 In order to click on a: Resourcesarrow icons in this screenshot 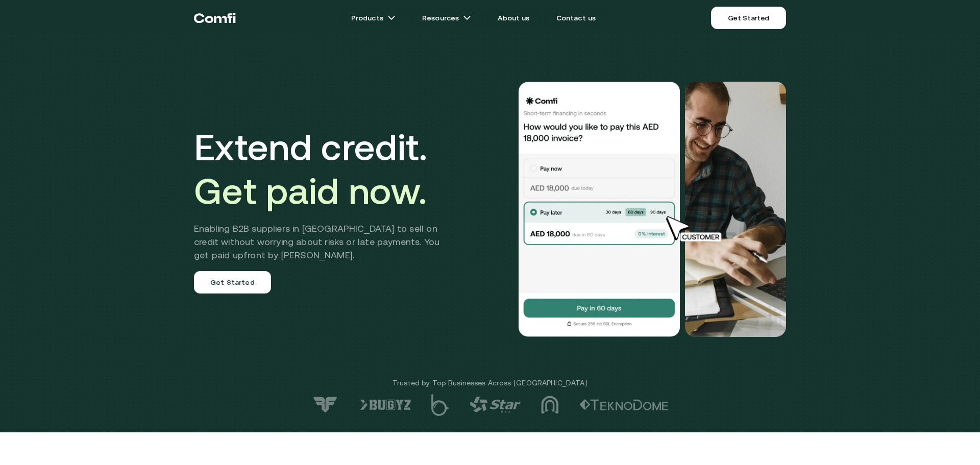, I will do `click(447, 18)`.